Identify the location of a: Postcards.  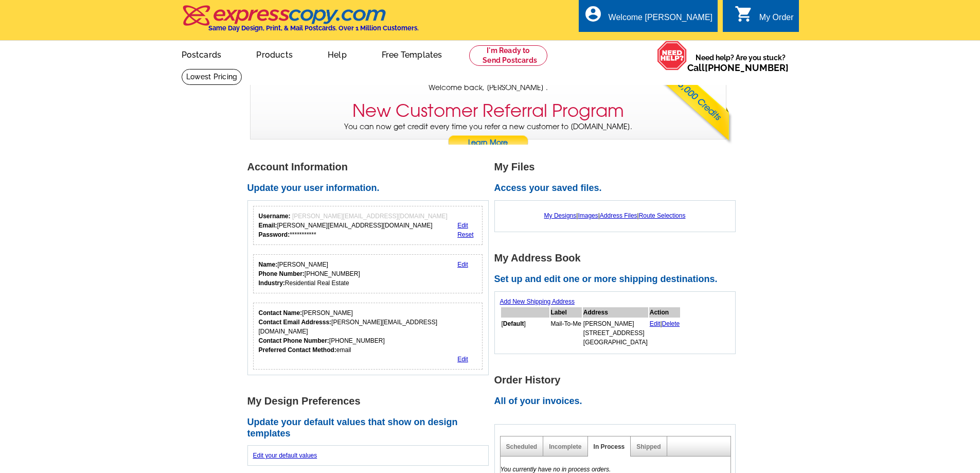
(202, 54).